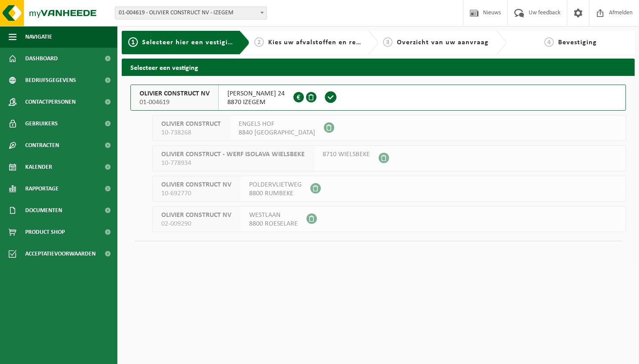 The width and height of the screenshot is (639, 364). What do you see at coordinates (378, 67) in the screenshot?
I see `h2: Selecteer een vestiging` at bounding box center [378, 67].